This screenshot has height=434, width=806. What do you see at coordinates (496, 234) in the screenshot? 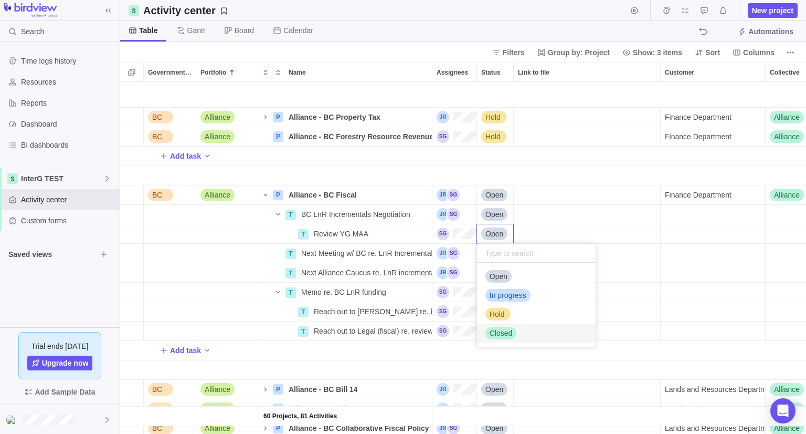
I see `div: Status` at bounding box center [496, 234].